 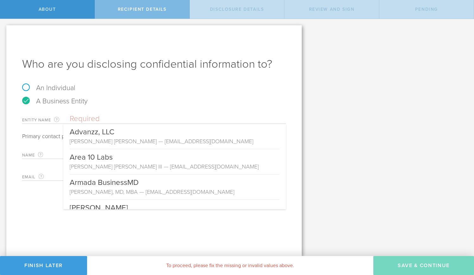 I want to click on p: Primary contact person that will sign the Nondisclosure Agreement, so click(x=154, y=136).